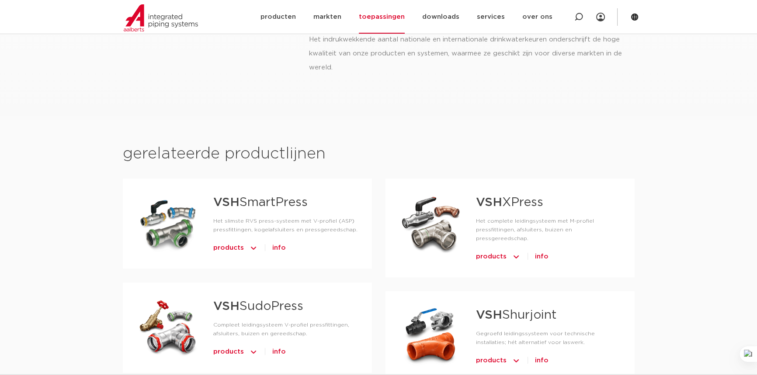 The width and height of the screenshot is (757, 375). I want to click on p: Compleet leidingsysteem V-profiel pressfittingen, afsluiters, buizen en gereedschap., so click(285, 329).